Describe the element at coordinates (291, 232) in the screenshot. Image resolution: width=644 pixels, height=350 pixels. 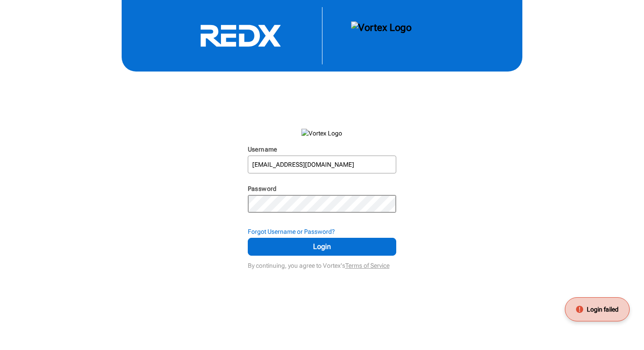
I see `strong: Forgot Username or Password?` at that location.